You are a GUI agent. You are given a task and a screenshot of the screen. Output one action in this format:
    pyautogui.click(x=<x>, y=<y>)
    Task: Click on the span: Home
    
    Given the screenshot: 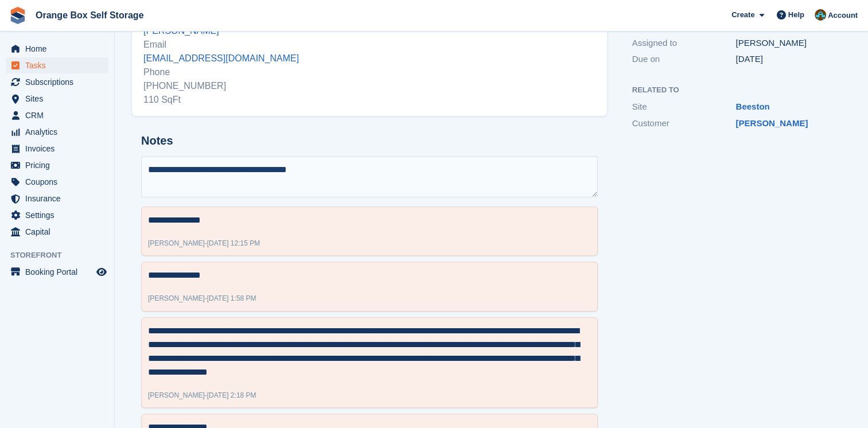 What is the action you would take?
    pyautogui.click(x=60, y=48)
    